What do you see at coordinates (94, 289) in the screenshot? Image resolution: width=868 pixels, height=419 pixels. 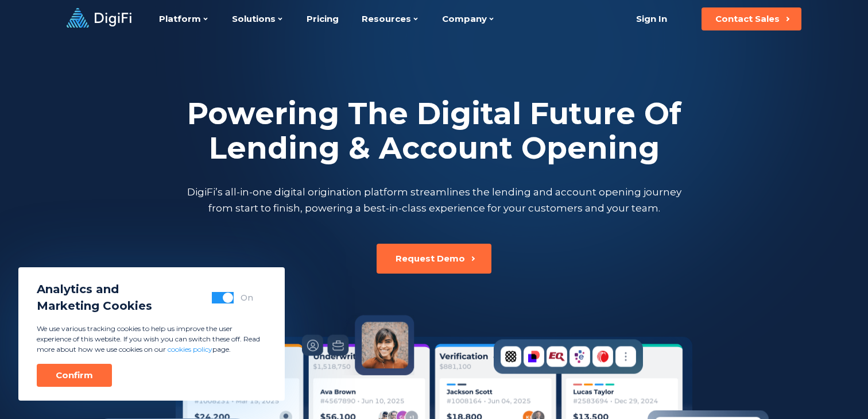 I see `span: Analytics and` at bounding box center [94, 289].